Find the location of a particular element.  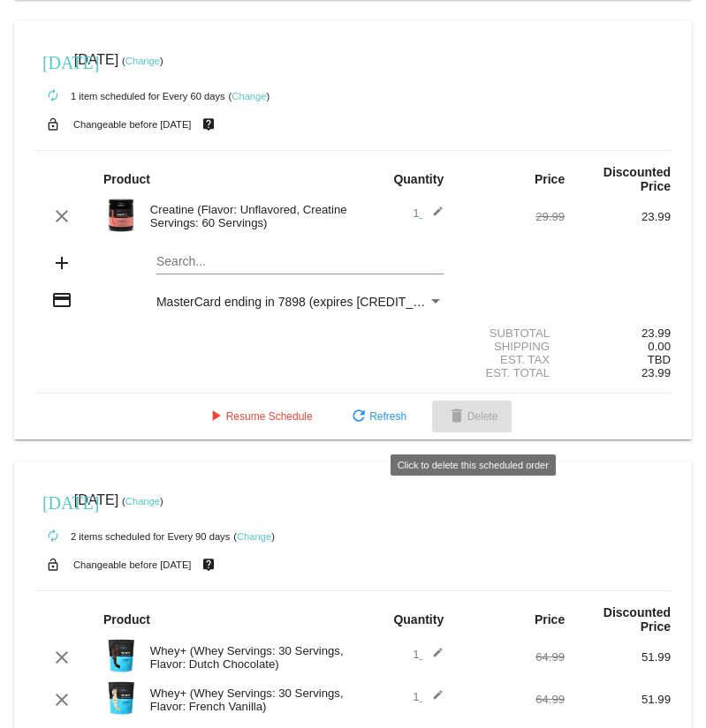

span: TBD is located at coordinates (659, 360).